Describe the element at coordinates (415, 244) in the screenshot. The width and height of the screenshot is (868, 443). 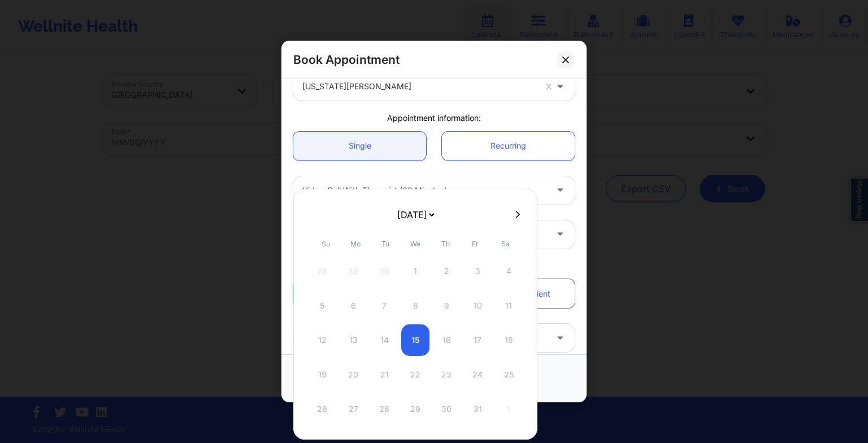
I see `abbr: Wednesday` at that location.